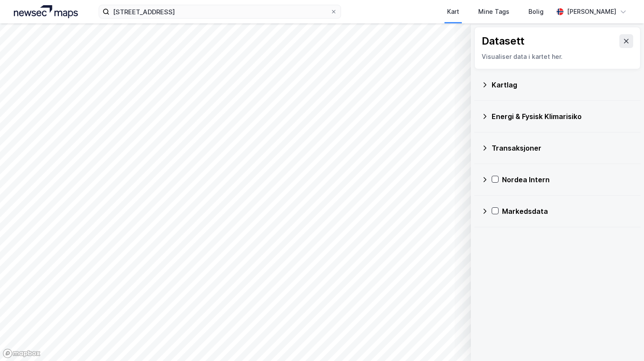  Describe the element at coordinates (568, 180) in the screenshot. I see `div: Nordea Intern` at that location.